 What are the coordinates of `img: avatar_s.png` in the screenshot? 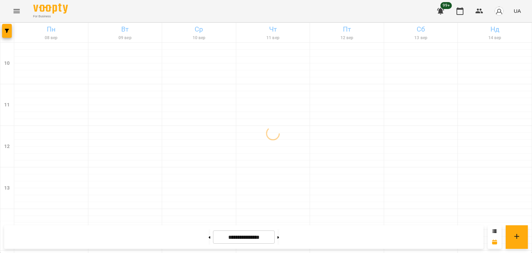 It's located at (499, 11).